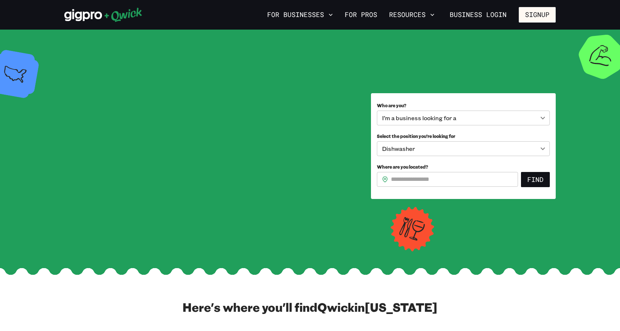  Describe the element at coordinates (361, 15) in the screenshot. I see `a: For Pros` at that location.